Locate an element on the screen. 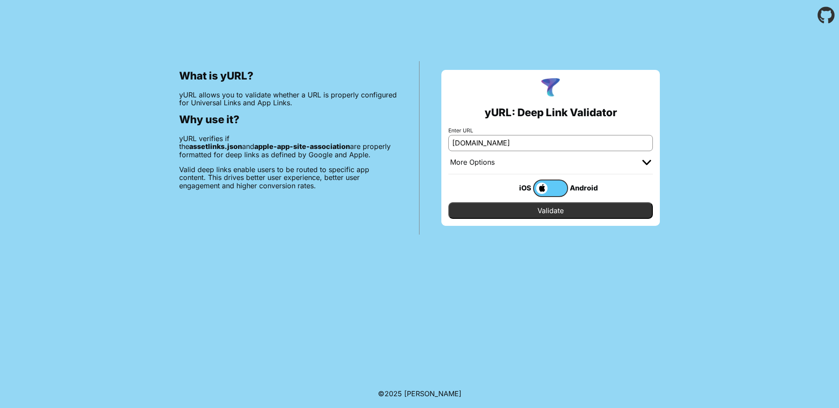 The image size is (839, 408). h2: What is yURL? is located at coordinates (288, 76).